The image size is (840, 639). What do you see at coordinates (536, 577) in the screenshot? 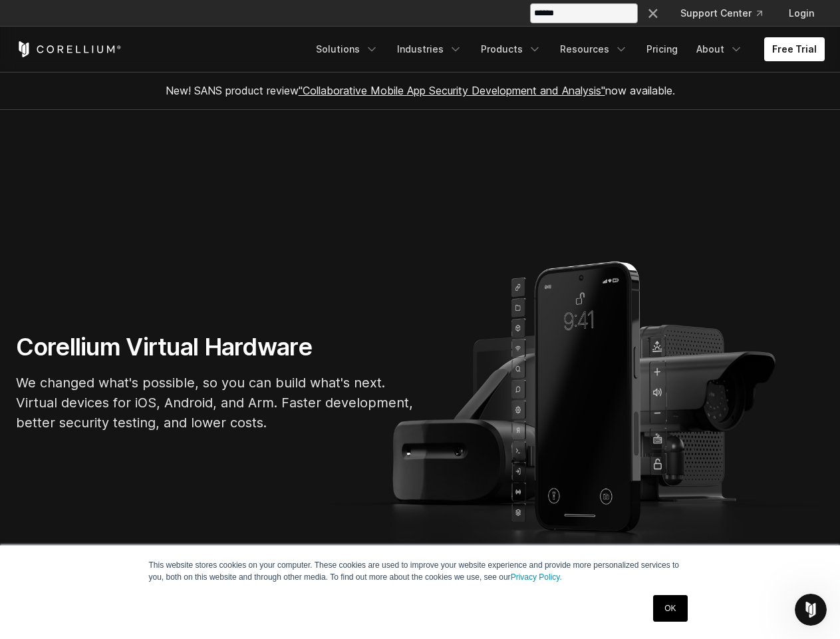
I see `a: Privacy Policy.` at bounding box center [536, 577].